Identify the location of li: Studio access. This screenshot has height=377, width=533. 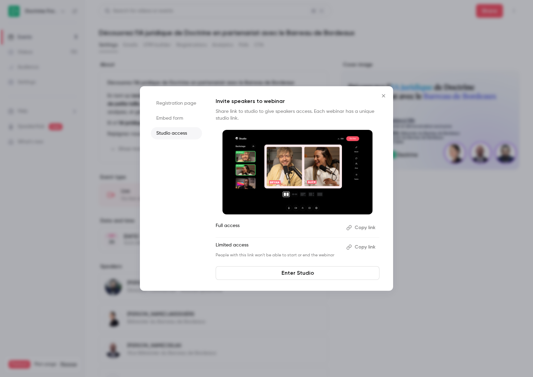
(176, 133).